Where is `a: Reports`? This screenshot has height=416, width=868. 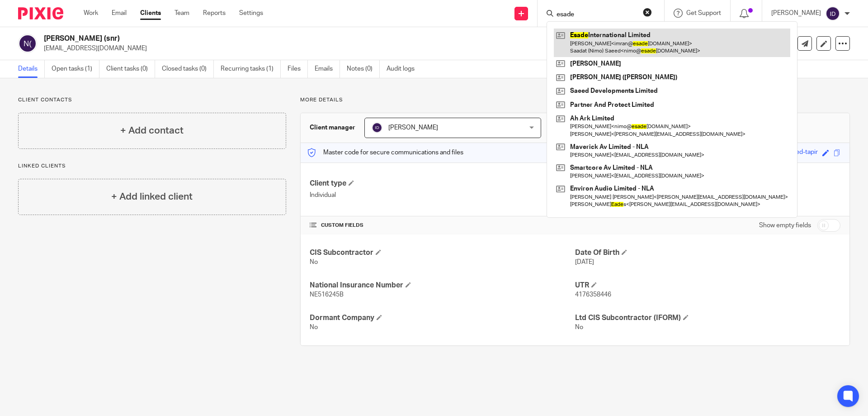
a: Reports is located at coordinates (214, 13).